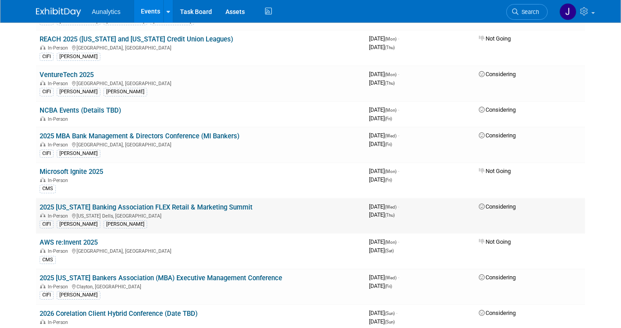 The height and width of the screenshot is (328, 621). What do you see at coordinates (59, 12) in the screenshot?
I see `img: ExhibitDay` at bounding box center [59, 12].